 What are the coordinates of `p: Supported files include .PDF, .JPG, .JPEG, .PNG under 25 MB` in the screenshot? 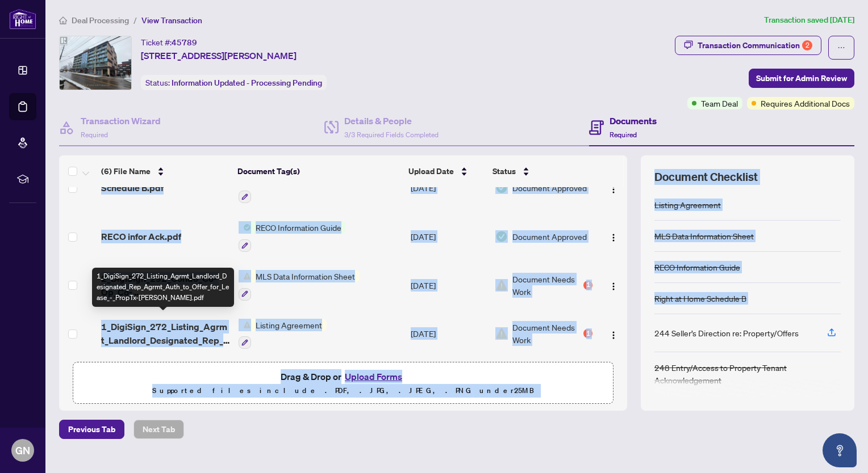 It's located at (343, 391).